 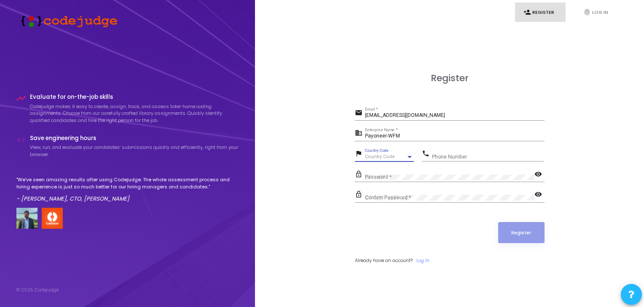 What do you see at coordinates (134, 114) in the screenshot?
I see `p: Codejudge makes it easy to create, assign, track, and assess take-home coding assignments. Choose...` at bounding box center [134, 114].